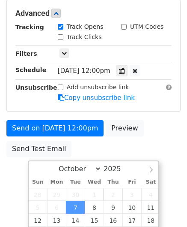  Describe the element at coordinates (132, 220) in the screenshot. I see `span: October 17, 2025` at that location.